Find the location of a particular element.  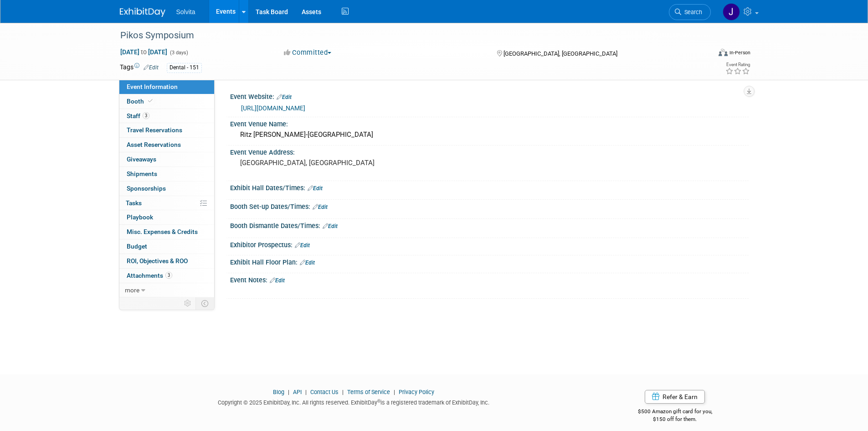

span: Tasks is located at coordinates (133, 203).